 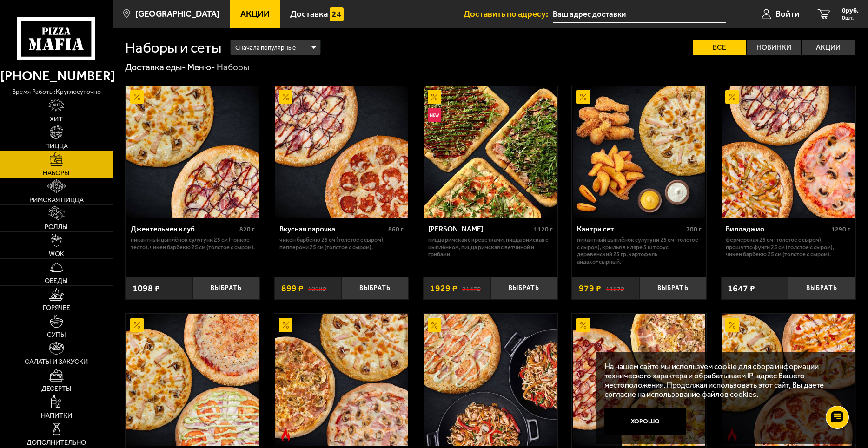 What do you see at coordinates (265, 47) in the screenshot?
I see `span: Сначала популярные` at bounding box center [265, 47].